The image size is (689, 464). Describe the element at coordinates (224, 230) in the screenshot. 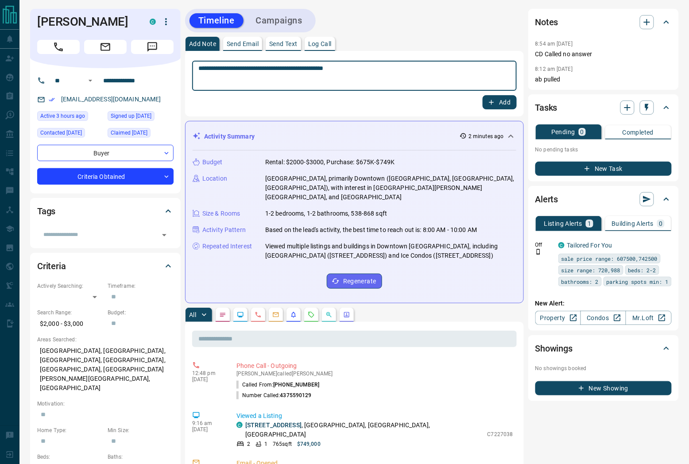

I see `p: Activity Pattern` at that location.